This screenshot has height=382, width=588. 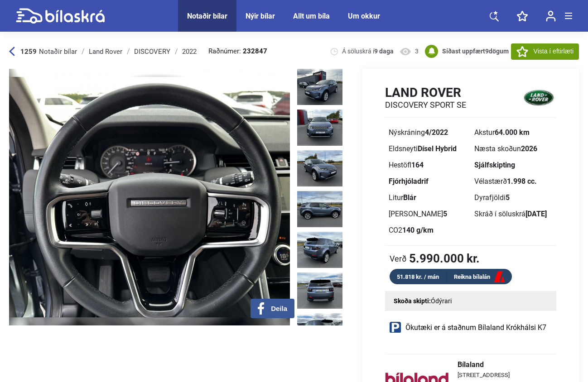 What do you see at coordinates (207, 16) in the screenshot?
I see `a: Notaðir bílar` at bounding box center [207, 16].